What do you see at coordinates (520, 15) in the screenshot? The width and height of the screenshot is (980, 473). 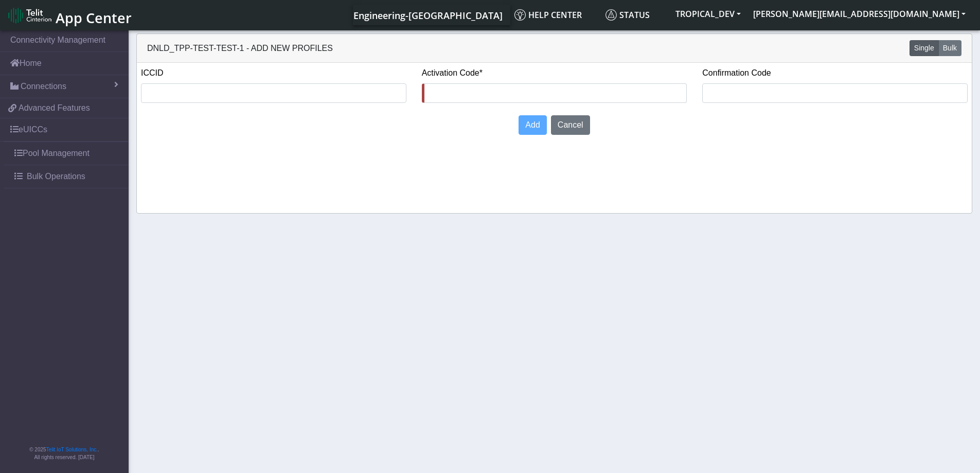 I see `img: knowledge.svg` at bounding box center [520, 15].